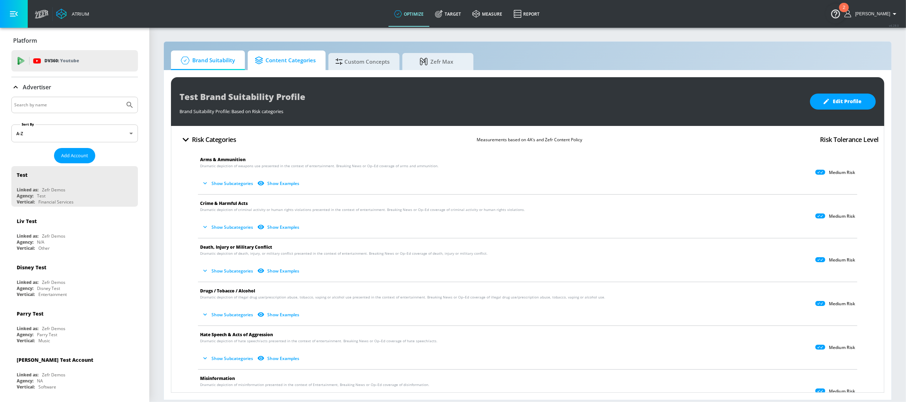 Image resolution: width=906 pixels, height=402 pixels. I want to click on div: Entertainment, so click(53, 294).